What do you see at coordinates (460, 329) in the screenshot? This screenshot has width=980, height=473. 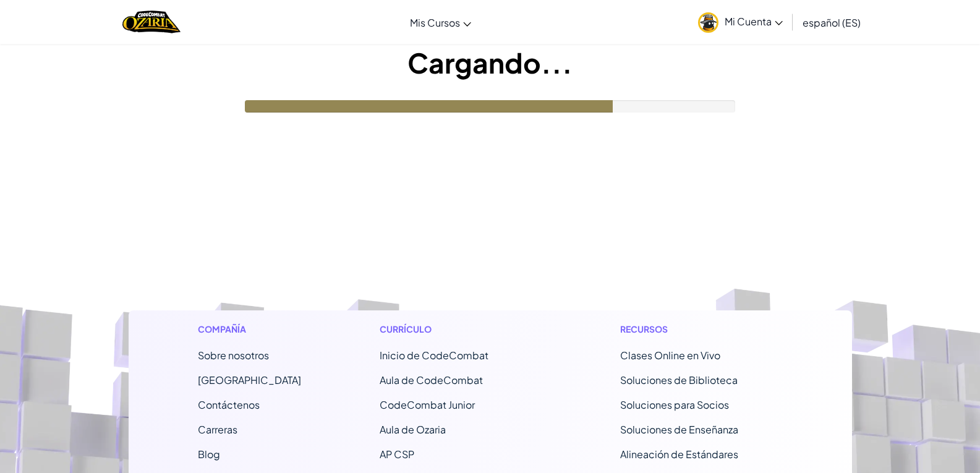 I see `h1: Currículo` at bounding box center [460, 329].